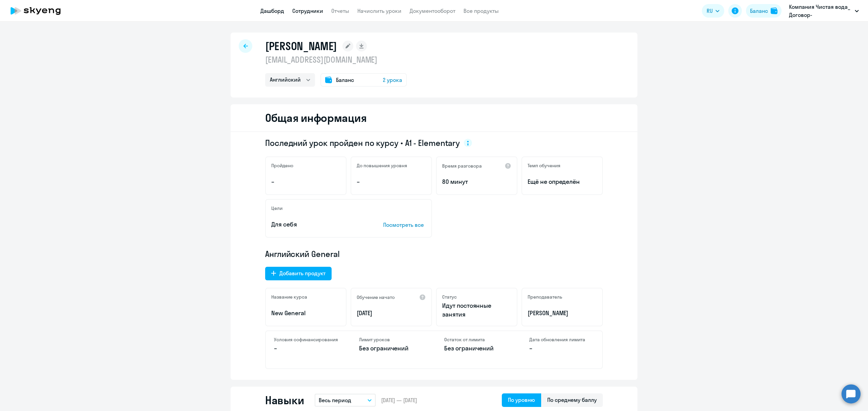 This screenshot has width=868, height=411. I want to click on span: RU, so click(709, 11).